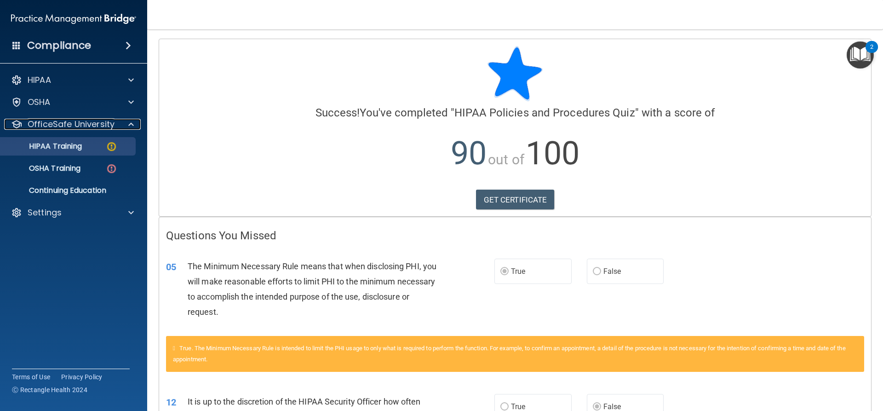  What do you see at coordinates (43, 168) in the screenshot?
I see `p: OSHA Training` at bounding box center [43, 168].